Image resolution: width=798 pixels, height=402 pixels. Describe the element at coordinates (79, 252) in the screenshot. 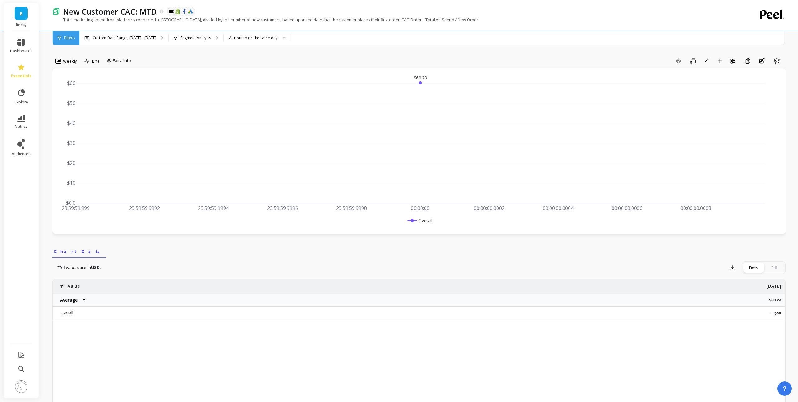

I see `span: Chart Data` at that location.